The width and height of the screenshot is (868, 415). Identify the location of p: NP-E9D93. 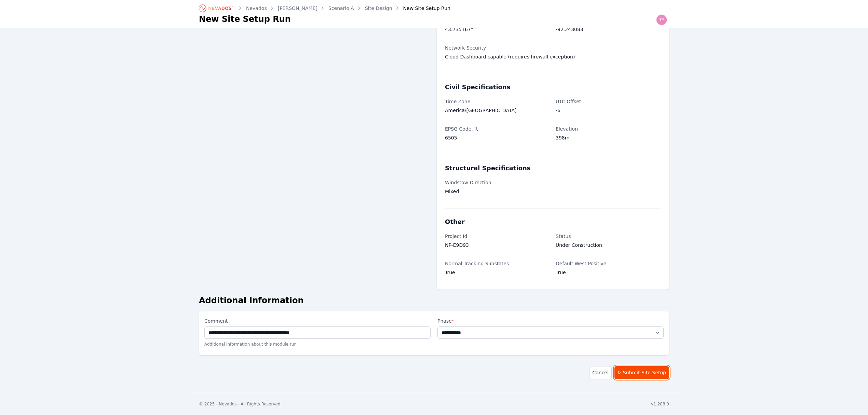
(498, 245).